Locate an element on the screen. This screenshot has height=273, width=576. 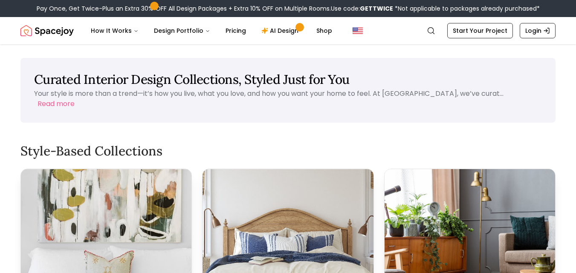
nav: Main is located at coordinates (211, 31).